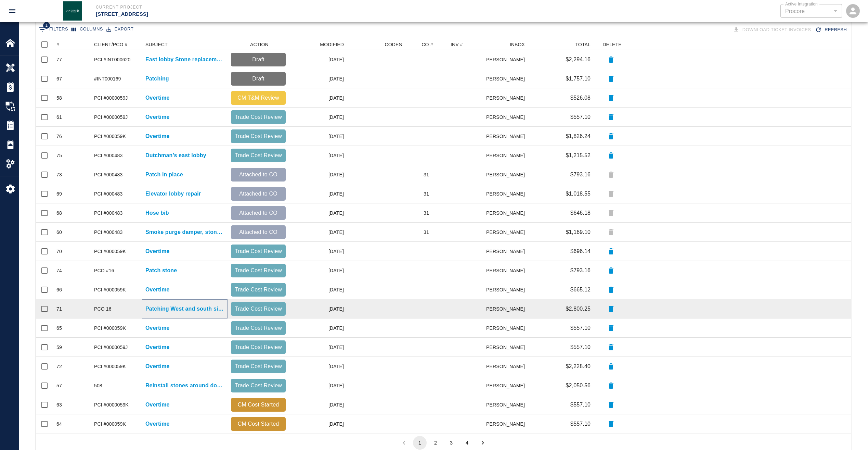 The image size is (868, 450). What do you see at coordinates (164, 174) in the screenshot?
I see `p: Patch in place` at bounding box center [164, 174].